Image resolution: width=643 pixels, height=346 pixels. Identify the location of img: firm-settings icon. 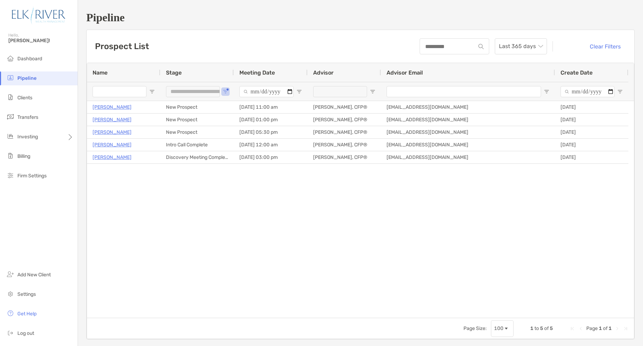
(10, 175).